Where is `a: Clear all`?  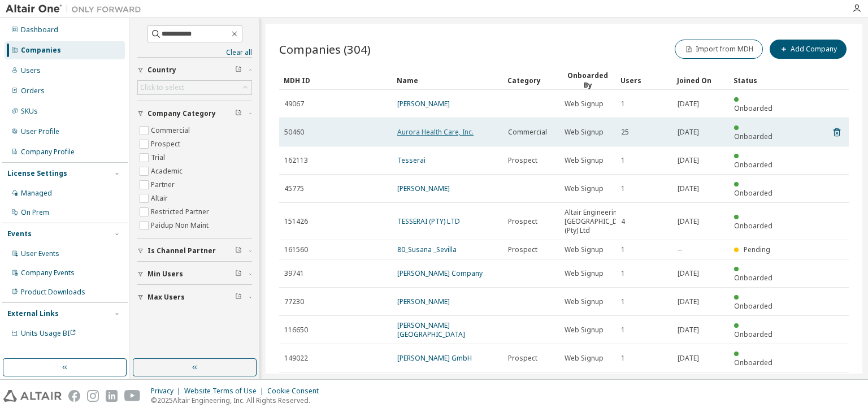
a: Clear all is located at coordinates (195, 53).